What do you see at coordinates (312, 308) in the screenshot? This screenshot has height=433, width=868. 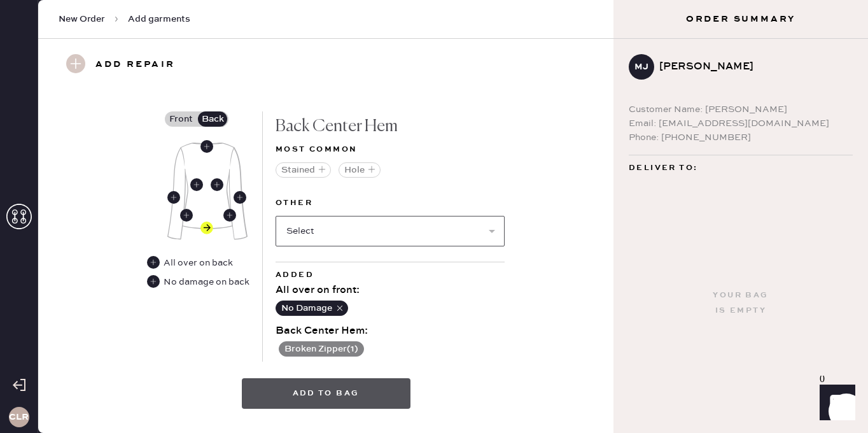 I see `button: No Damage` at bounding box center [312, 308].